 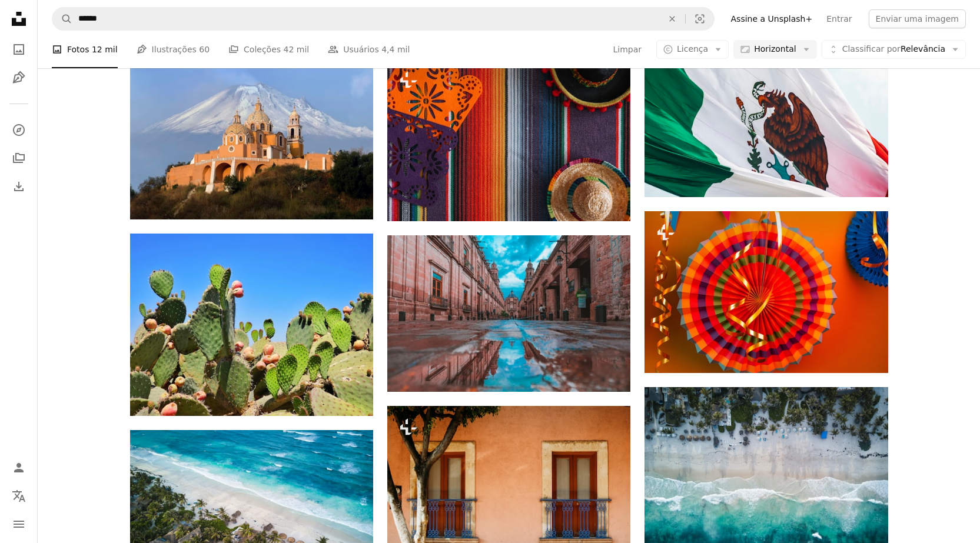 What do you see at coordinates (395, 49) in the screenshot?
I see `span: 4,4 mil` at bounding box center [395, 49].